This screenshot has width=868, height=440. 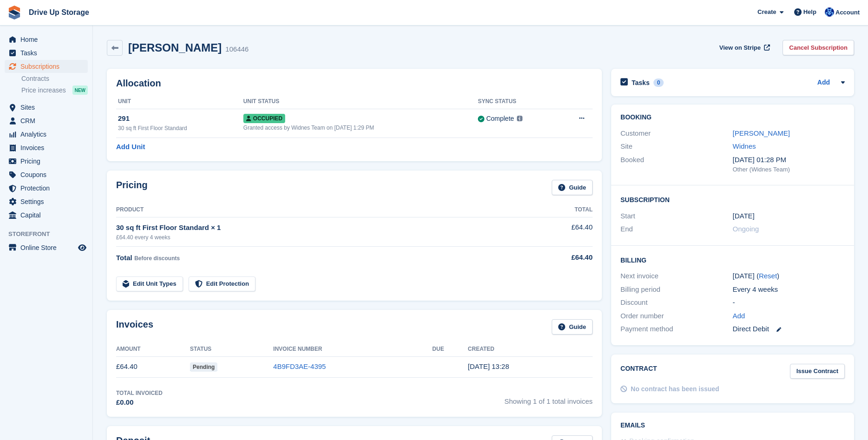 I want to click on h2: Billing, so click(x=732, y=260).